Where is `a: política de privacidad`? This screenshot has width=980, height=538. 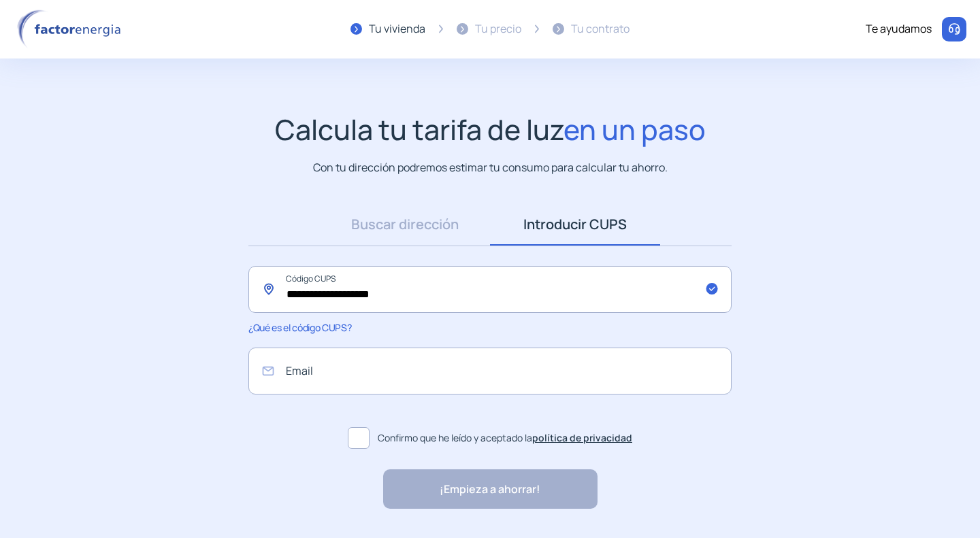
a: política de privacidad is located at coordinates (582, 437).